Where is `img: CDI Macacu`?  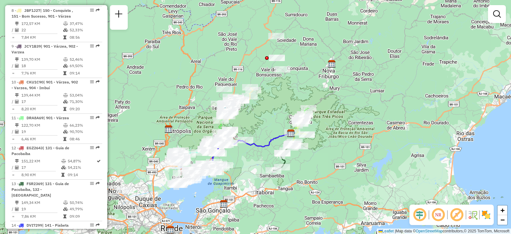 img: CDI Macacu is located at coordinates (291, 133).